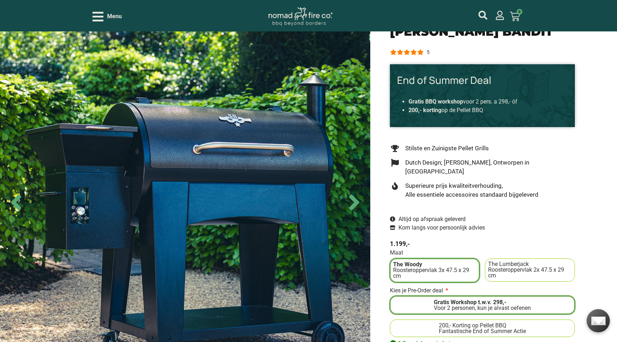  Describe the element at coordinates (530, 273) in the screenshot. I see `div: Roosteroppervlak 2x 47.5 x 29 cm` at that location.